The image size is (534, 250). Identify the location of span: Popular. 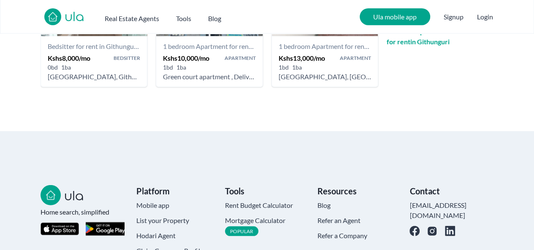
(242, 231).